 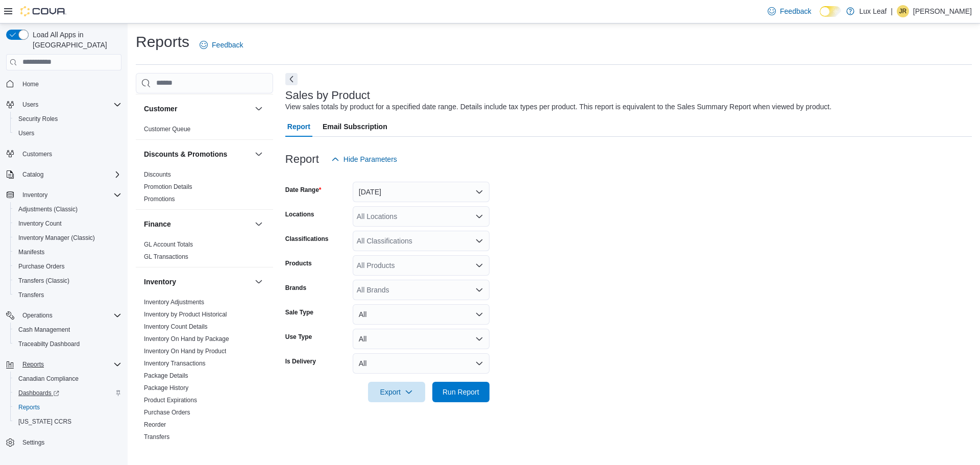 I want to click on a: Purchase Orders, so click(x=41, y=267).